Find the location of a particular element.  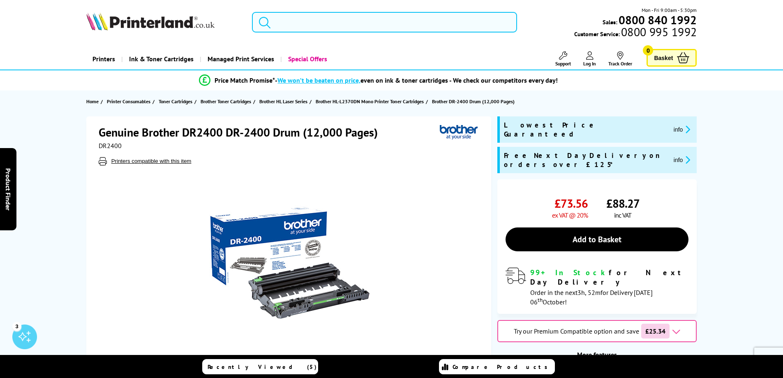

span: Basket is located at coordinates (663, 58).